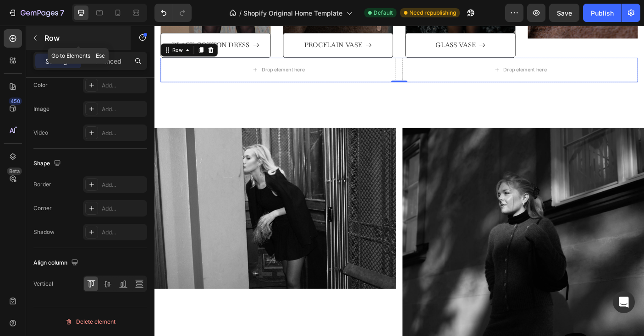 The height and width of the screenshot is (336, 644). What do you see at coordinates (602, 13) in the screenshot?
I see `button: Publish` at bounding box center [602, 13].